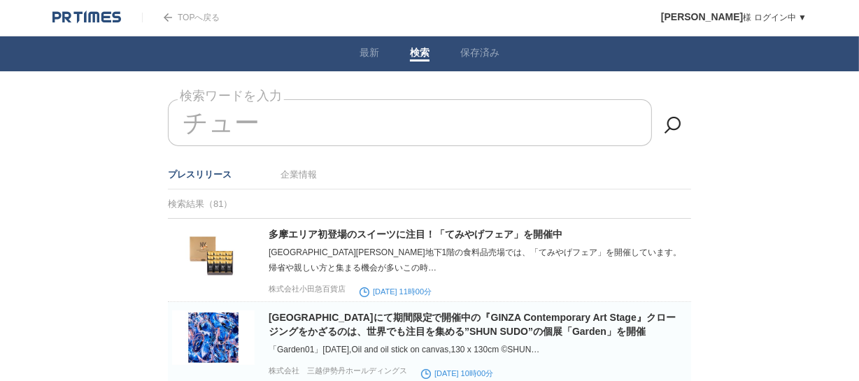 The height and width of the screenshot is (381, 859). Describe the element at coordinates (480, 54) in the screenshot. I see `a: 保存済み` at that location.